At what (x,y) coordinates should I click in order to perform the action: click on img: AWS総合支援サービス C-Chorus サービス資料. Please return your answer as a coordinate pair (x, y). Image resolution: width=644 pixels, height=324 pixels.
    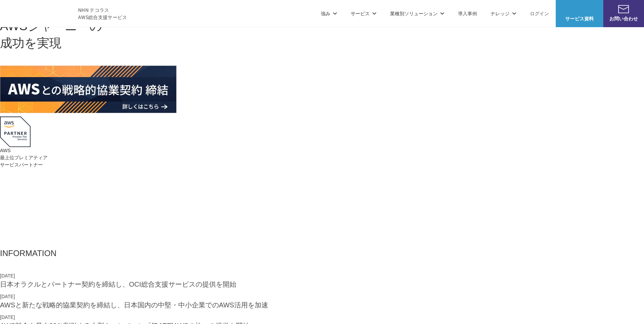
    Looking at the image, I should click on (580, 9).